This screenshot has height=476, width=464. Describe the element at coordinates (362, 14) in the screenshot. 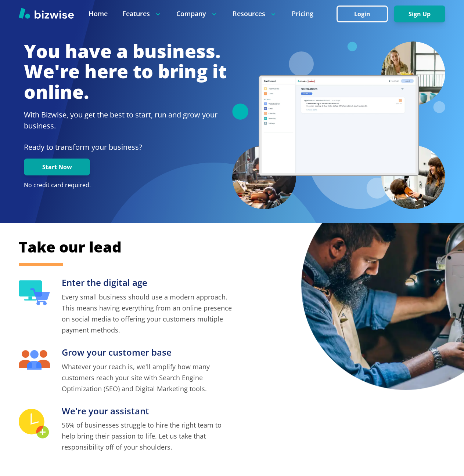

I see `button: Login` at that location.